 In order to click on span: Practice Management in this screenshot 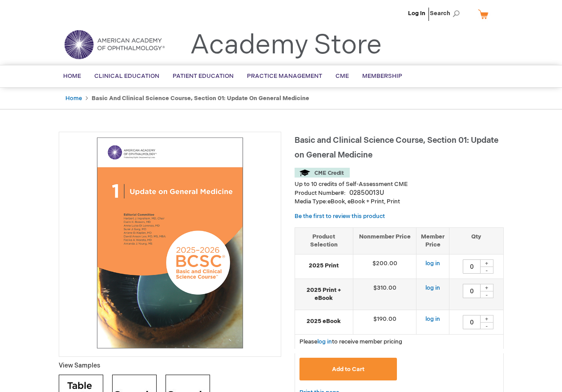, I will do `click(285, 76)`.